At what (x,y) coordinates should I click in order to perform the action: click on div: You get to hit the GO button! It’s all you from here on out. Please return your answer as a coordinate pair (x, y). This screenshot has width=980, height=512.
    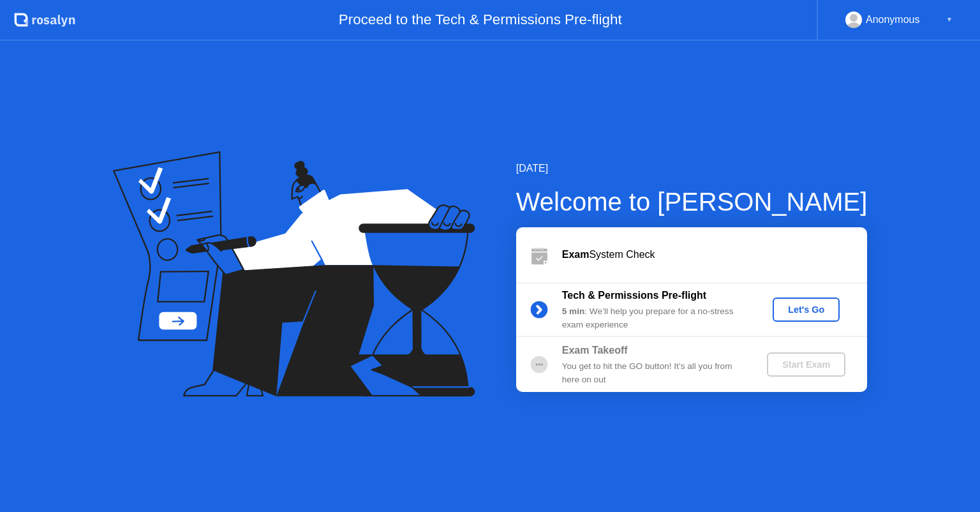
    Looking at the image, I should click on (654, 373).